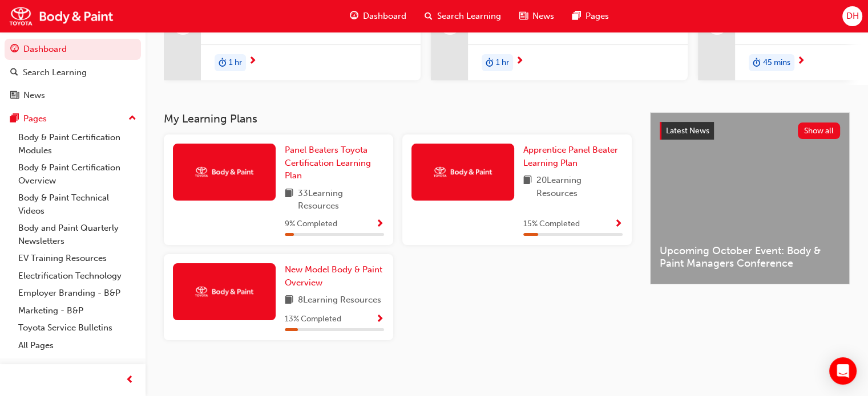 This screenshot has width=868, height=396. What do you see at coordinates (55, 73) in the screenshot?
I see `div: Search Learning` at bounding box center [55, 73].